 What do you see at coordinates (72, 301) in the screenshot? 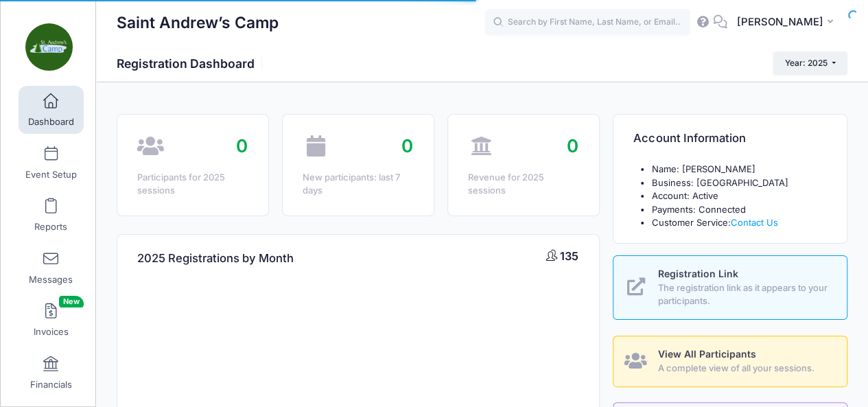
I see `span: New` at bounding box center [72, 301].